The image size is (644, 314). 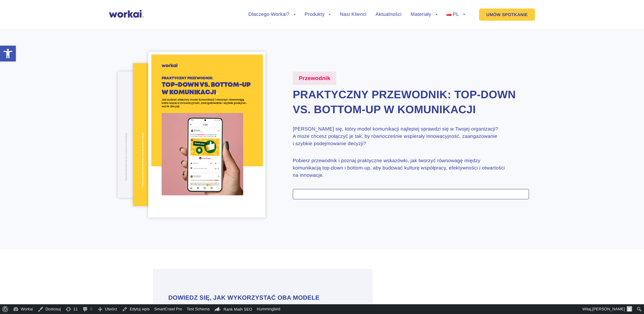 What do you see at coordinates (162, 134) in the screenshot?
I see `img: ebook-top-down-bottom-up-comms-pg10.png` at bounding box center [162, 134].